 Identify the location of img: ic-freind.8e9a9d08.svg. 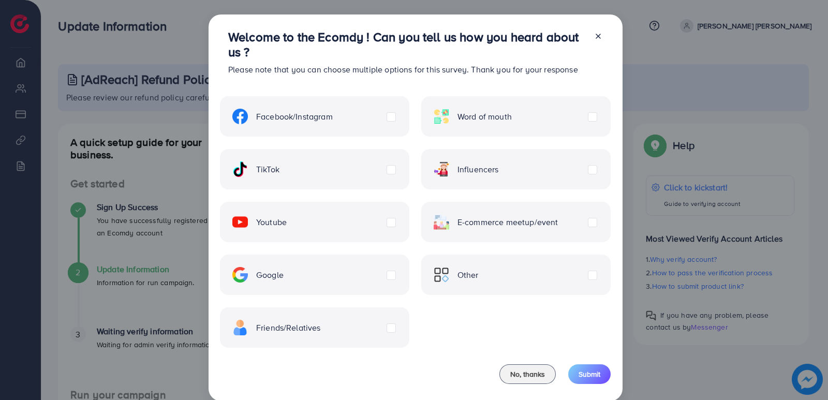
(240, 327).